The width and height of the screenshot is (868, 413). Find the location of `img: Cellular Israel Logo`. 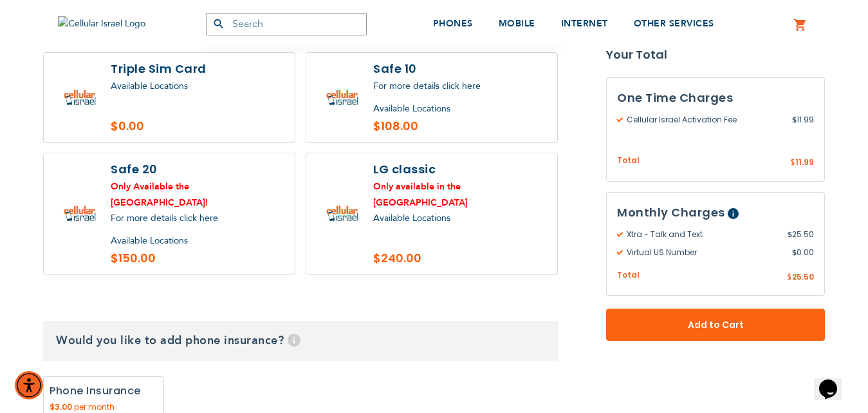

img: Cellular Israel Logo is located at coordinates (119, 24).